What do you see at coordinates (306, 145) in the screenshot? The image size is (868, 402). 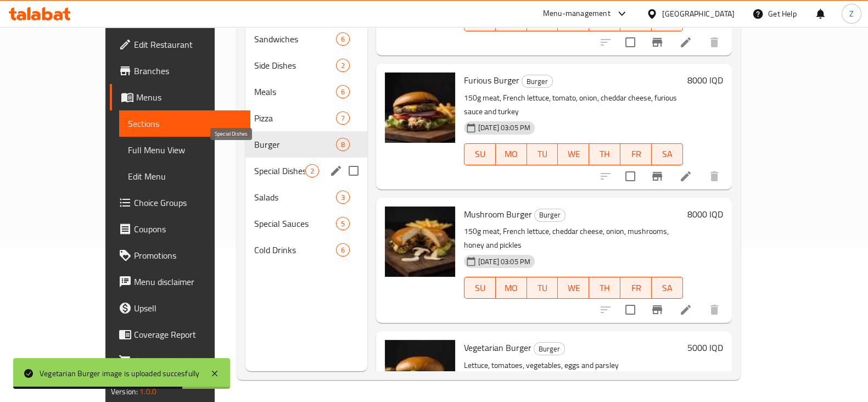 I see `div: Burger8` at bounding box center [306, 145].